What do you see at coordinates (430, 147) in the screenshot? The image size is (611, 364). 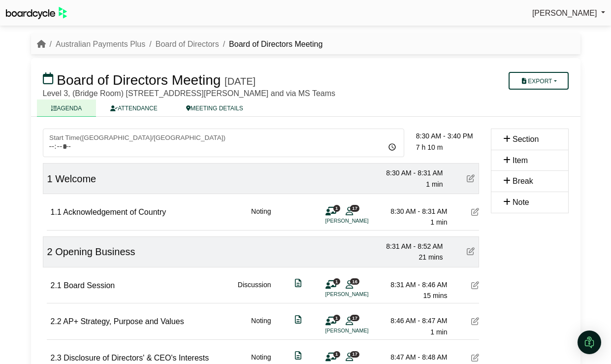 I see `span: 7 h 10 m` at bounding box center [430, 147].